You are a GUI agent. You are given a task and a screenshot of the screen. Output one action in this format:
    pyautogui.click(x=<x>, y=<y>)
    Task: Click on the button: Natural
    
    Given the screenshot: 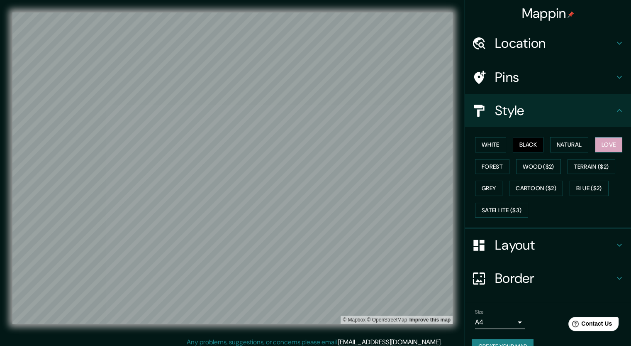 What is the action you would take?
    pyautogui.click(x=570, y=144)
    